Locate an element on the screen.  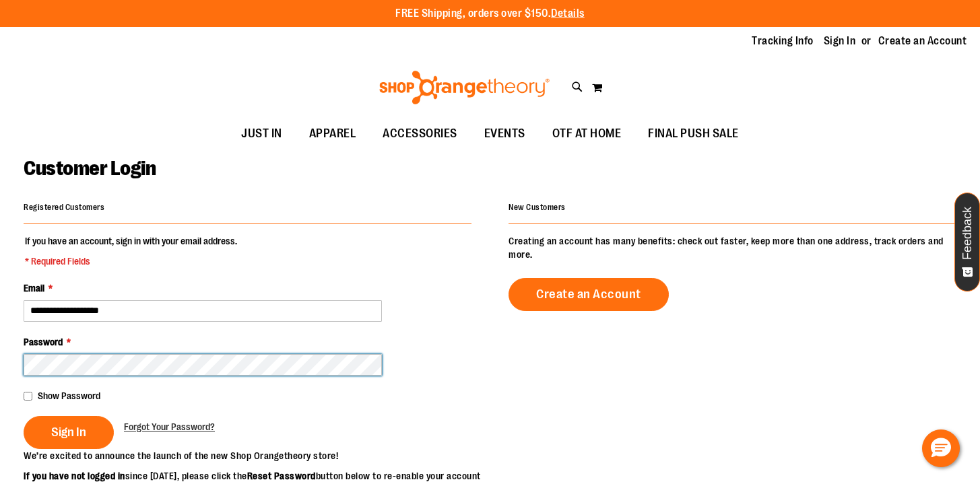
a: JUST IN is located at coordinates (261, 134).